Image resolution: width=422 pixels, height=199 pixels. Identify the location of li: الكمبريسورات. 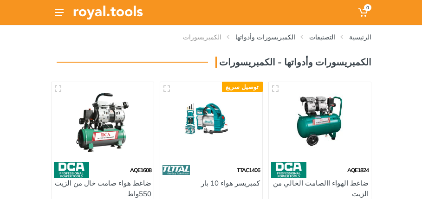
(195, 37).